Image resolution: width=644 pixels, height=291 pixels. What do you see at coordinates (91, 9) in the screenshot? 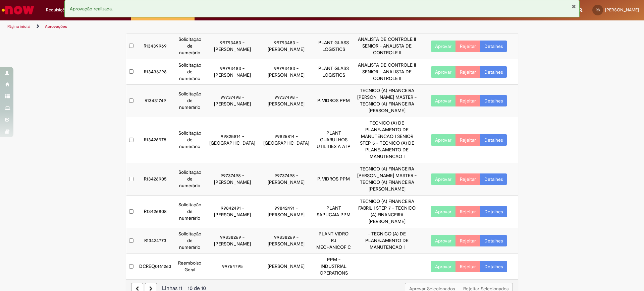
I see `span: Aprovação realizada.` at bounding box center [91, 9].